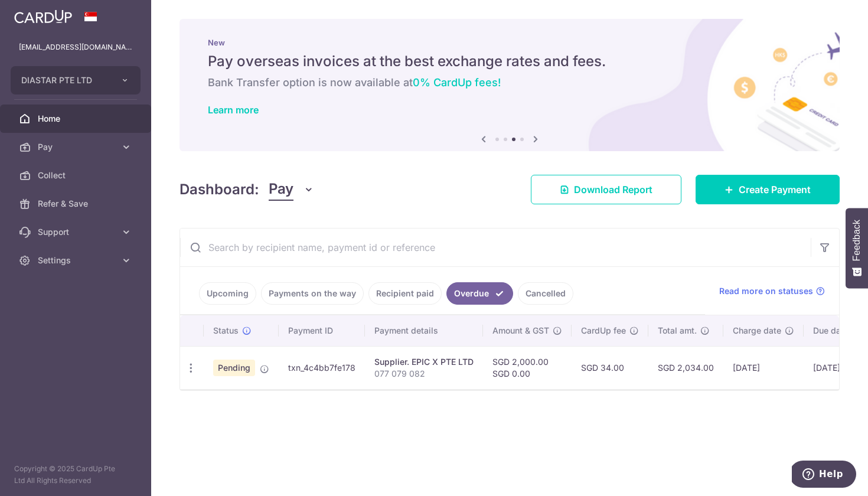 This screenshot has width=868, height=496. I want to click on div: Supplier. EPIC X PTE LTD, so click(424, 362).